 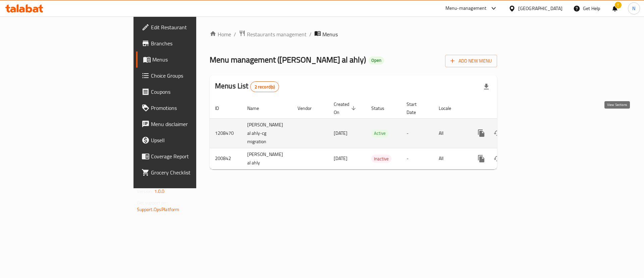 What do you see at coordinates (193, 75) in the screenshot?
I see `span: Choice Groups` at bounding box center [193, 75].